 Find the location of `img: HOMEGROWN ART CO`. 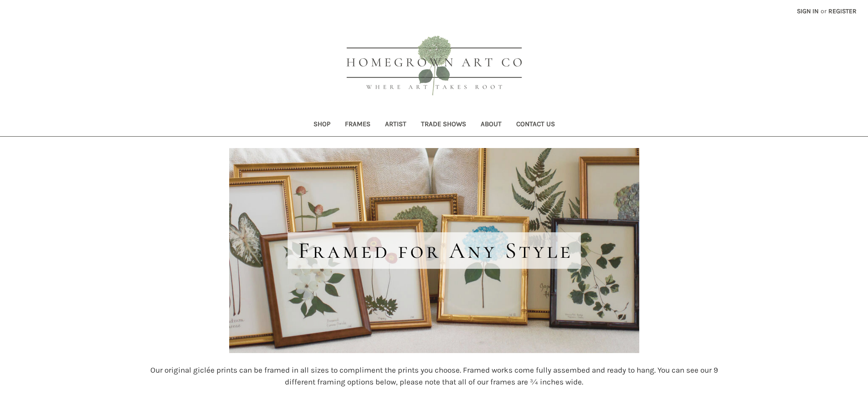

img: HOMEGROWN ART CO is located at coordinates (434, 67).